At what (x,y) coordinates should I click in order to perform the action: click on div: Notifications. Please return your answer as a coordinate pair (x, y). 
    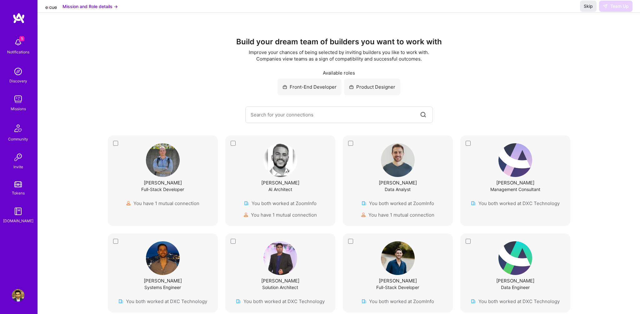
    Looking at the image, I should click on (18, 52).